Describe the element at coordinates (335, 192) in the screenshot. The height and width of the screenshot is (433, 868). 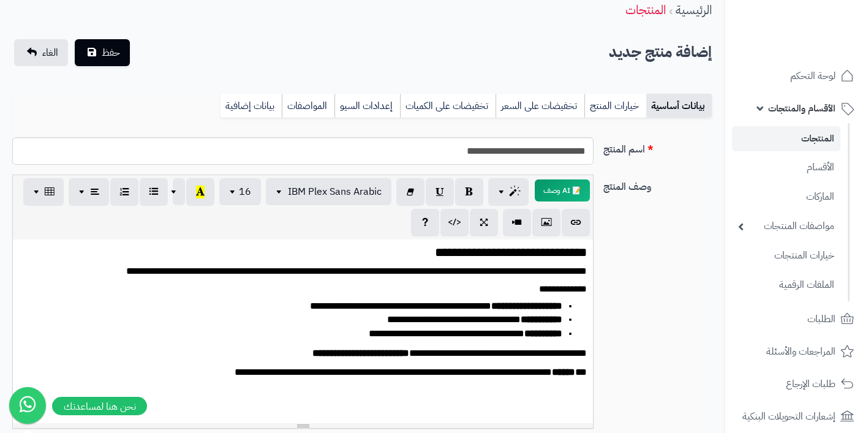
I see `span: IBM Plex Sans Arabic` at that location.